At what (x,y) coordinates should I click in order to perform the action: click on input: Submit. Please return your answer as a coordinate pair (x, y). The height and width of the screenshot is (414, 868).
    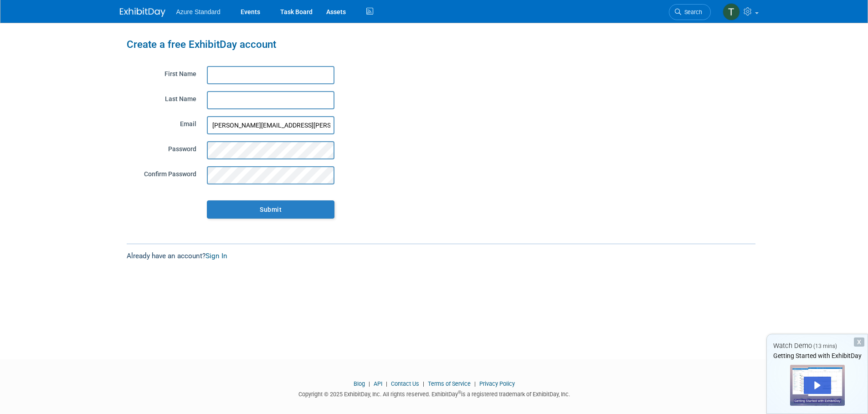
    Looking at the image, I should click on (271, 209).